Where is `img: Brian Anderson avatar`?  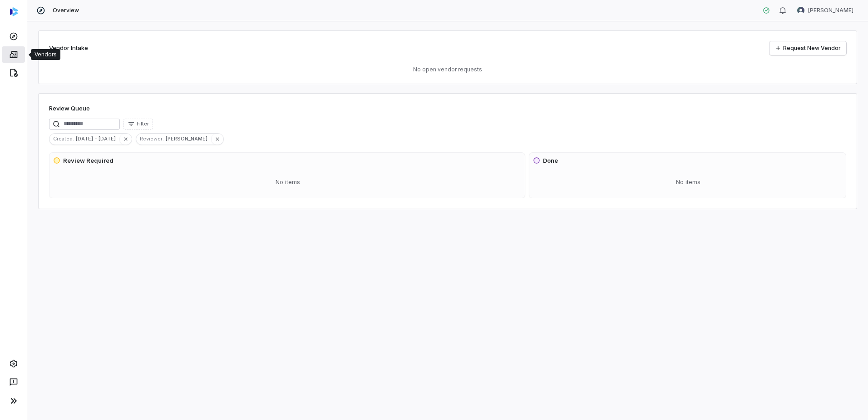
img: Brian Anderson avatar is located at coordinates (801, 10).